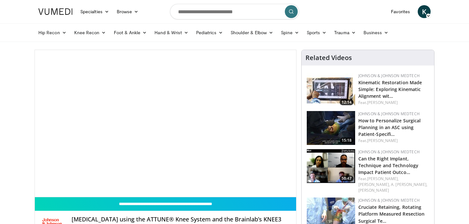 This screenshot has height=224, width=469. Describe the element at coordinates (209, 33) in the screenshot. I see `a: Pediatrics` at that location.